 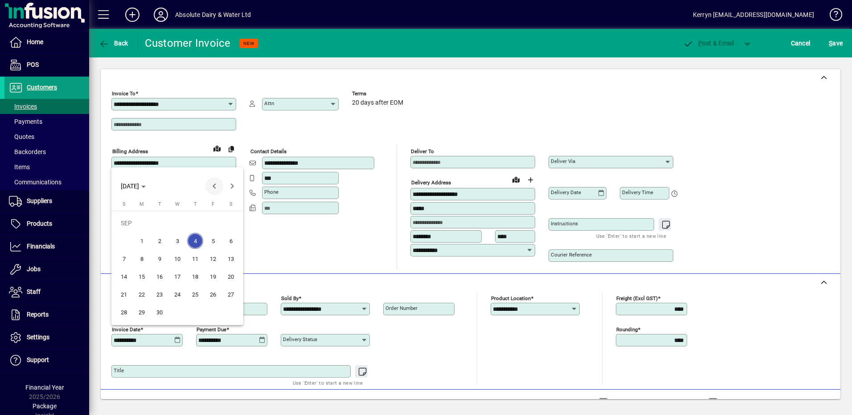 What do you see at coordinates (231, 277) in the screenshot?
I see `button: Sat Sep 20 2025` at bounding box center [231, 277].